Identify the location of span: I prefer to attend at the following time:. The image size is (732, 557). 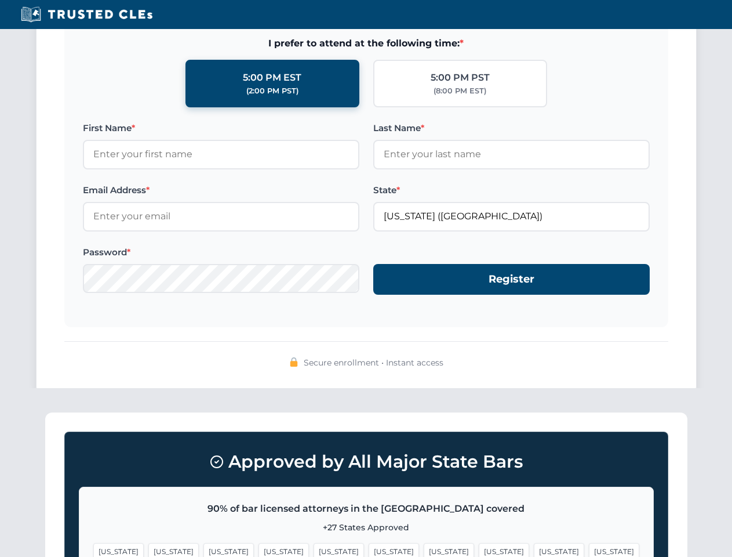
(366, 43).